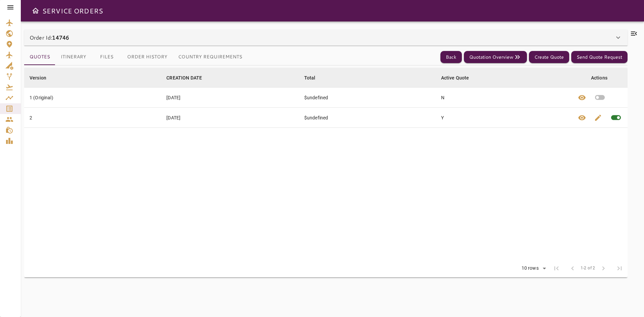 The width and height of the screenshot is (644, 317). I want to click on button: Back, so click(451, 57).